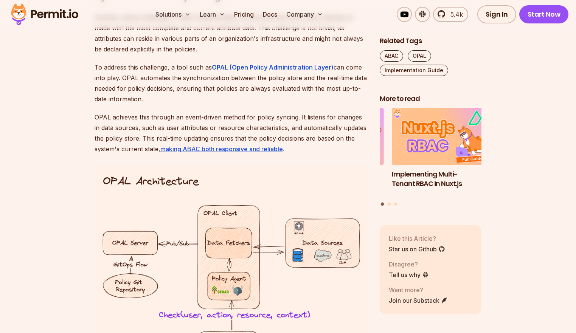  Describe the element at coordinates (382, 204) in the screenshot. I see `button: Go to slide 1` at that location.